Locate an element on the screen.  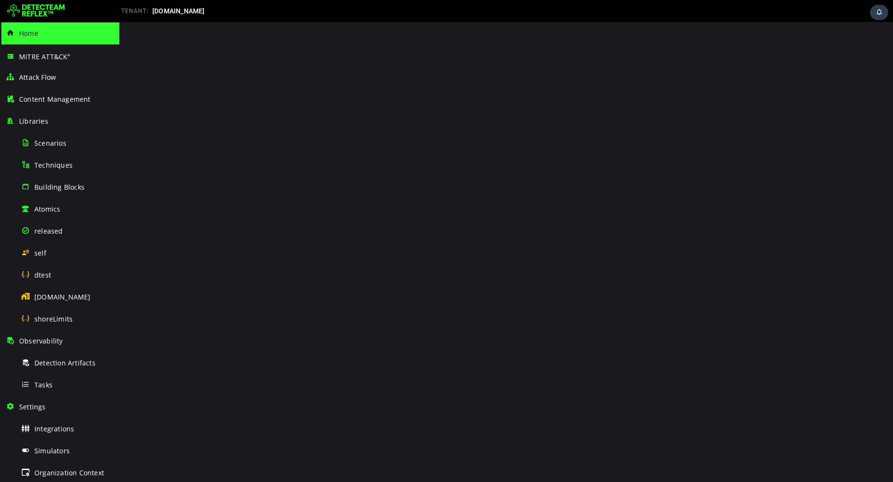
span: Integrations is located at coordinates (54, 428).